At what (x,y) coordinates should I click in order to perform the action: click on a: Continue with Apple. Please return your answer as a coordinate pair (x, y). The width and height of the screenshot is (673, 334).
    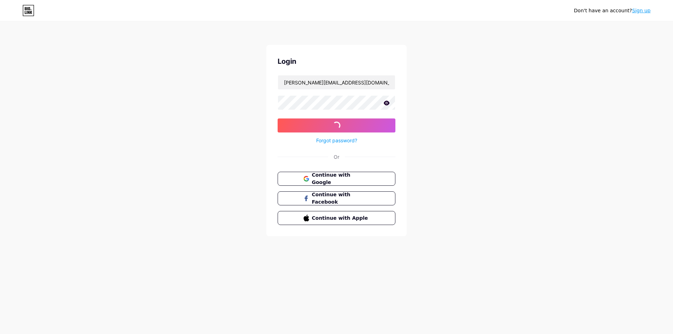
    Looking at the image, I should click on (337, 218).